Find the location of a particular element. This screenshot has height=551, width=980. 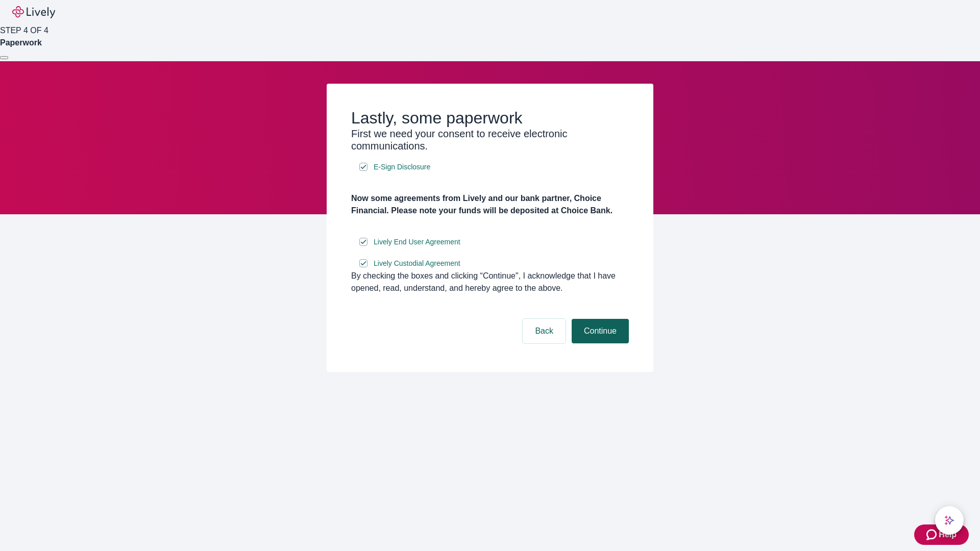

button: chat is located at coordinates (950, 521).